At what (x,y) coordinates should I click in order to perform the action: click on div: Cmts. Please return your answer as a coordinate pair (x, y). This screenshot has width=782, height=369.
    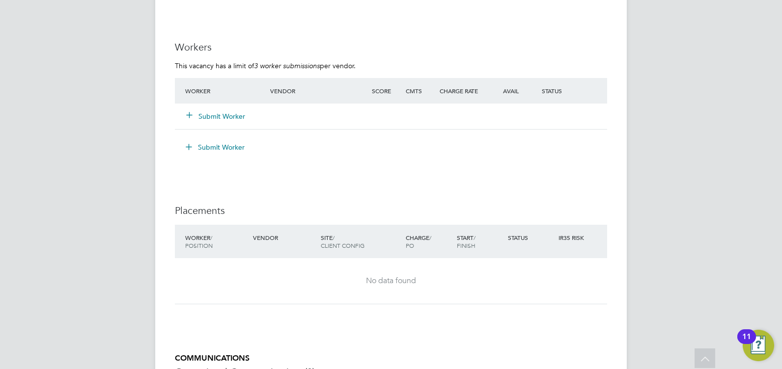
    Looking at the image, I should click on (420, 91).